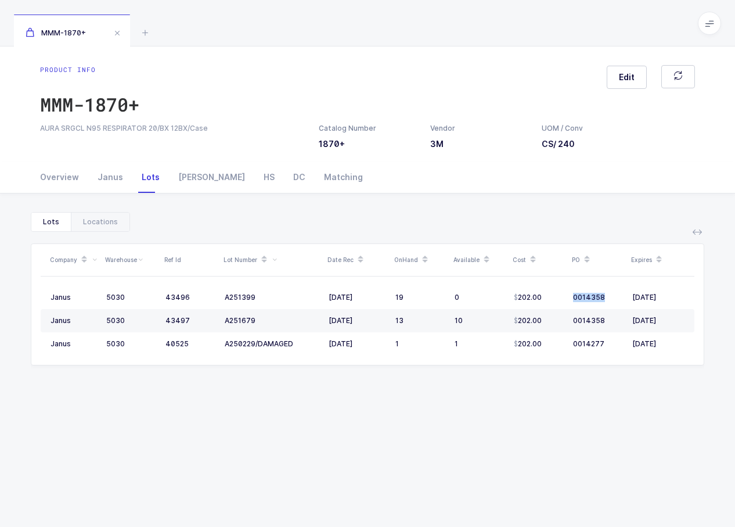 This screenshot has height=527, width=735. What do you see at coordinates (64, 177) in the screenshot?
I see `div: Overview` at bounding box center [64, 177].